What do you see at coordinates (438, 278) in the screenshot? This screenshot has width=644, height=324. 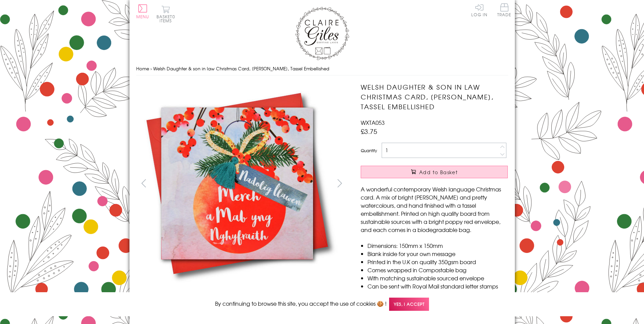 I see `li: With matching sustainable sourced envelope` at bounding box center [438, 278].